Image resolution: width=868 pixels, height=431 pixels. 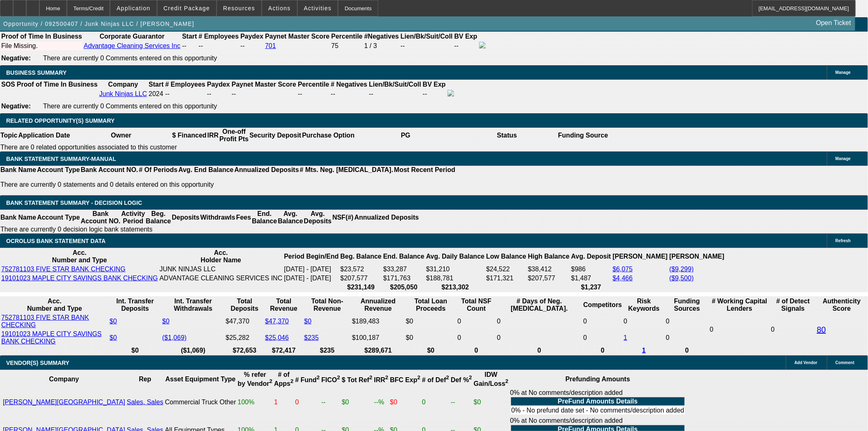 What do you see at coordinates (244, 350) in the screenshot?
I see `th: $72,653` at bounding box center [244, 350].